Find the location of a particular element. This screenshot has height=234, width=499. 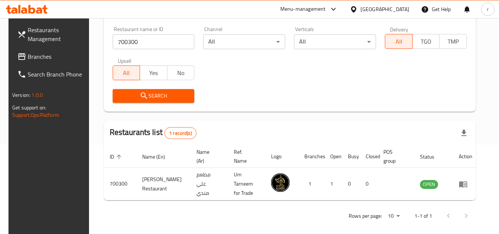

span: TMP is located at coordinates (453, 41).